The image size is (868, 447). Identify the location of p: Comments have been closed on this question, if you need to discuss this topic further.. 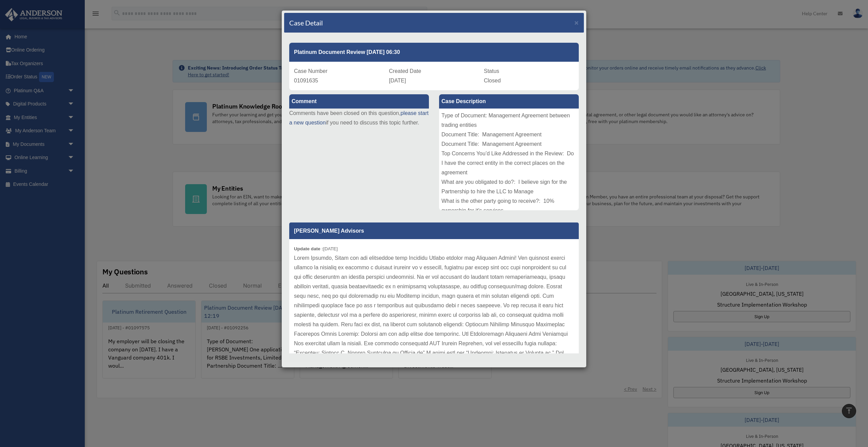
(359, 118).